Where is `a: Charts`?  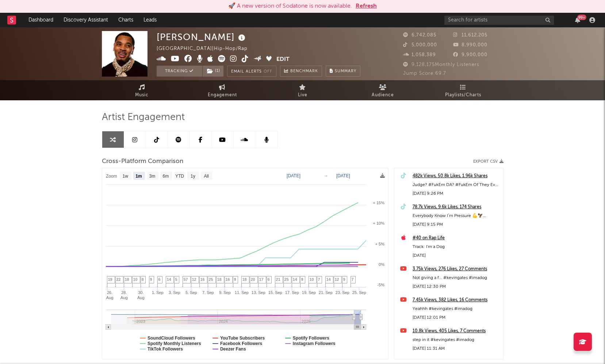
a: Charts is located at coordinates (126, 20).